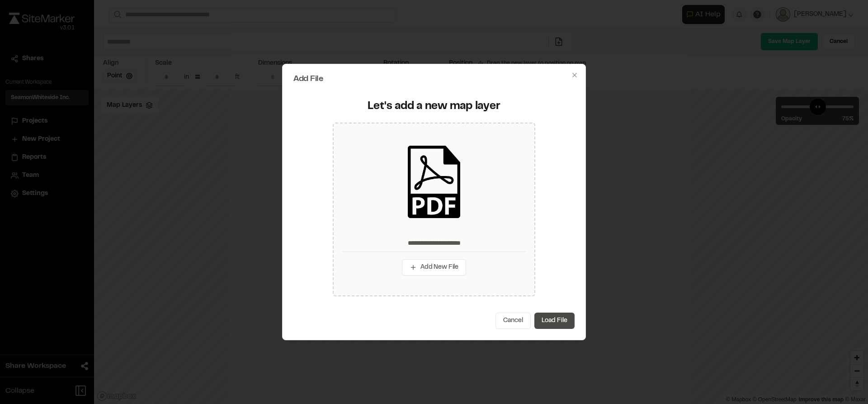  Describe the element at coordinates (434, 210) in the screenshot. I see `div: Add New File` at that location.